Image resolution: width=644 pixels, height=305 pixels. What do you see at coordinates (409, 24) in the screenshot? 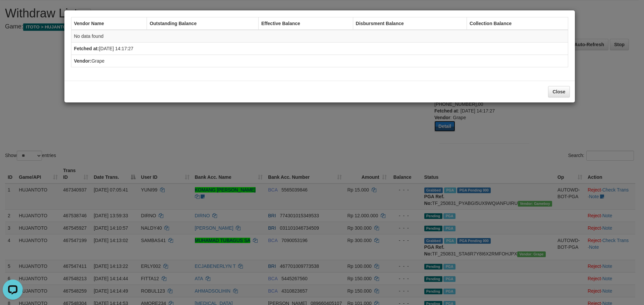
I see `th: Disbursment Balance` at bounding box center [409, 24].